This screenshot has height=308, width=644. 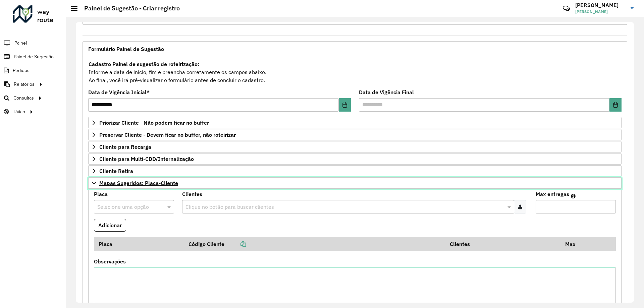 What do you see at coordinates (315, 244) in the screenshot?
I see `th: Código Cliente` at bounding box center [315, 244].